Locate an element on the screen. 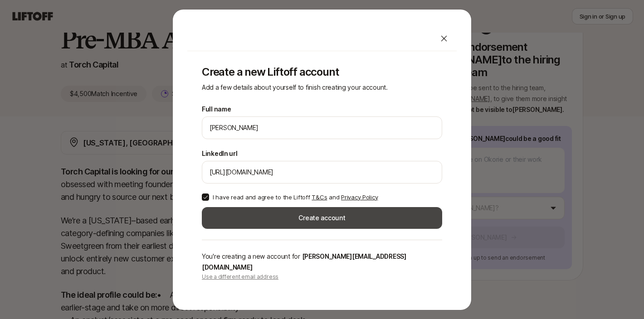 This screenshot has width=644, height=319. p: Create a new Liftoff account is located at coordinates (322, 72).